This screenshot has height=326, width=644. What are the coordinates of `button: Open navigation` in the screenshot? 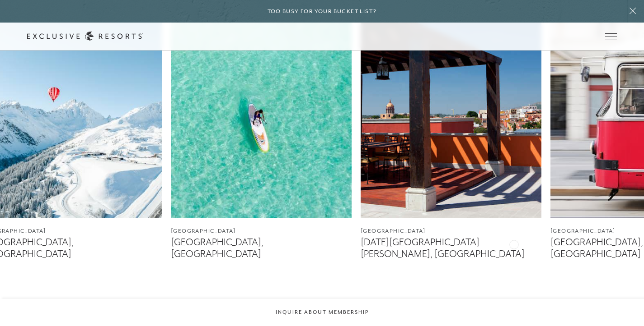 It's located at (611, 36).